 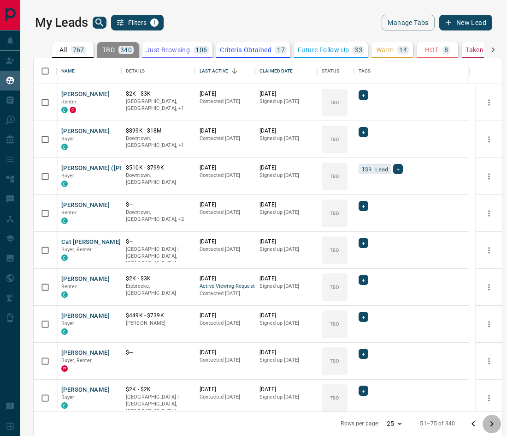 I want to click on p: $2K - $3K, so click(x=158, y=278).